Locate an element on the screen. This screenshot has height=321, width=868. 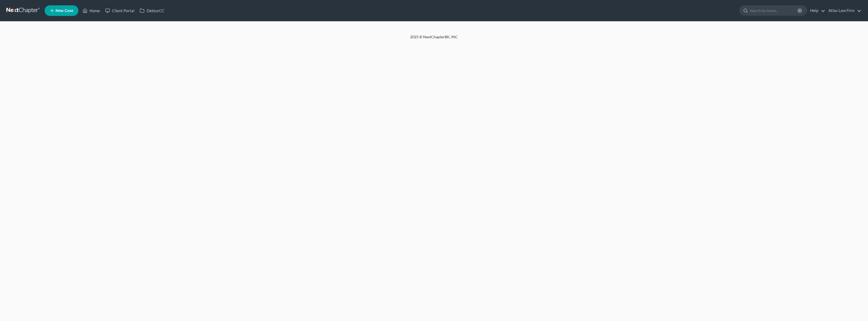
input: Search by name... is located at coordinates (774, 10).